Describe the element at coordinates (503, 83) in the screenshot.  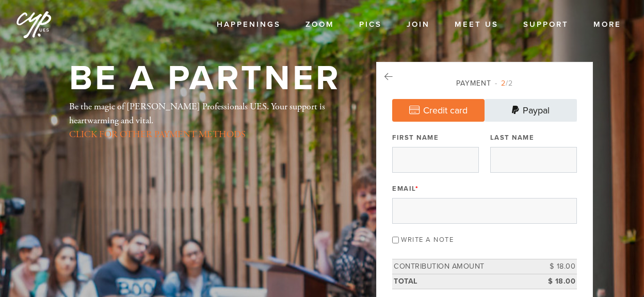
I see `span: 2` at that location.